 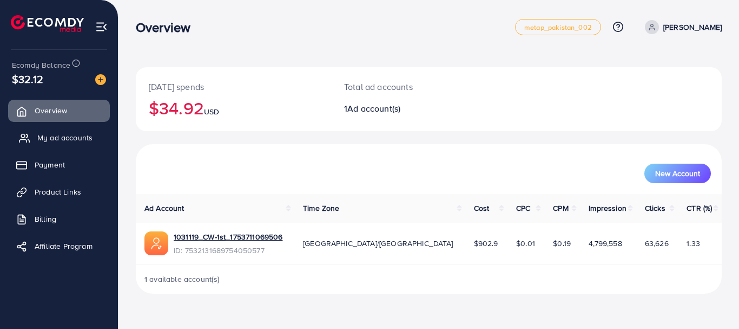 What do you see at coordinates (562, 243) in the screenshot?
I see `span: $0.19` at bounding box center [562, 243].